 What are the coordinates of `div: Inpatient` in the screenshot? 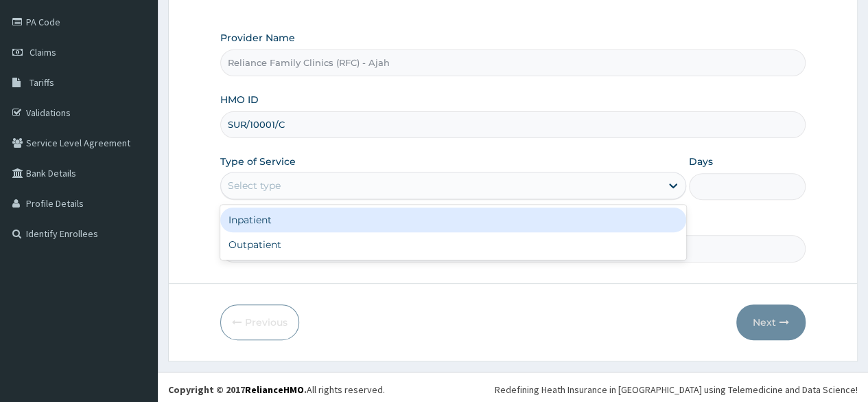 It's located at (453, 220).